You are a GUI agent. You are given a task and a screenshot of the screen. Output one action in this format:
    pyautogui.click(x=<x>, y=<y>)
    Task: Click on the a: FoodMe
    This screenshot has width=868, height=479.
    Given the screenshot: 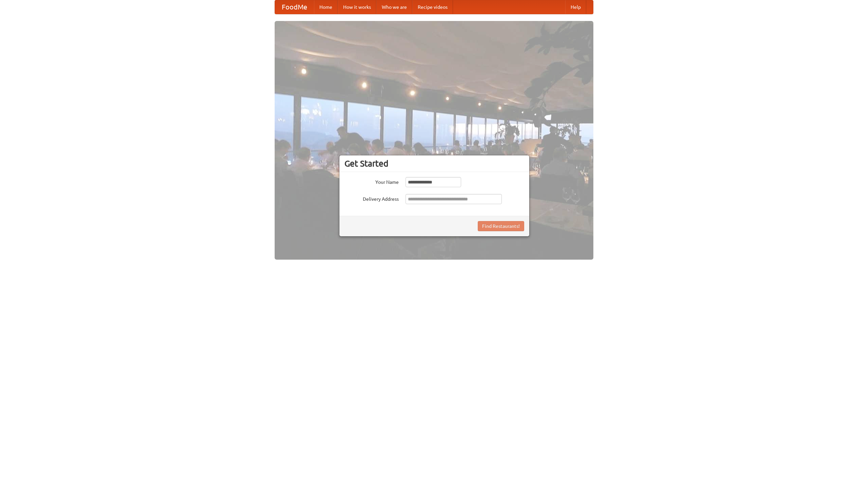 What is the action you would take?
    pyautogui.click(x=295, y=7)
    